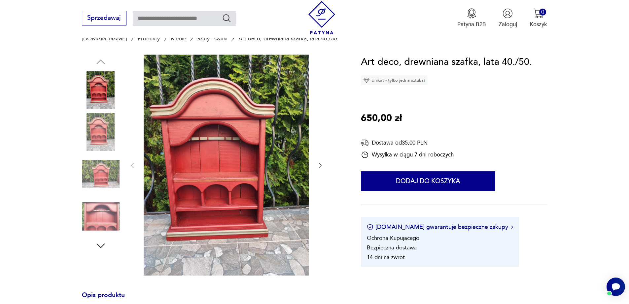 This screenshot has width=629, height=304. What do you see at coordinates (508, 24) in the screenshot?
I see `p: Zaloguj` at bounding box center [508, 24].